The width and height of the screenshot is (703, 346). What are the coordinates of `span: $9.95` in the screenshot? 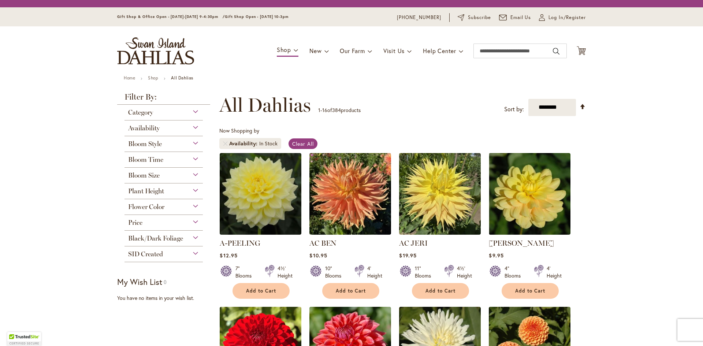 It's located at (496, 255).